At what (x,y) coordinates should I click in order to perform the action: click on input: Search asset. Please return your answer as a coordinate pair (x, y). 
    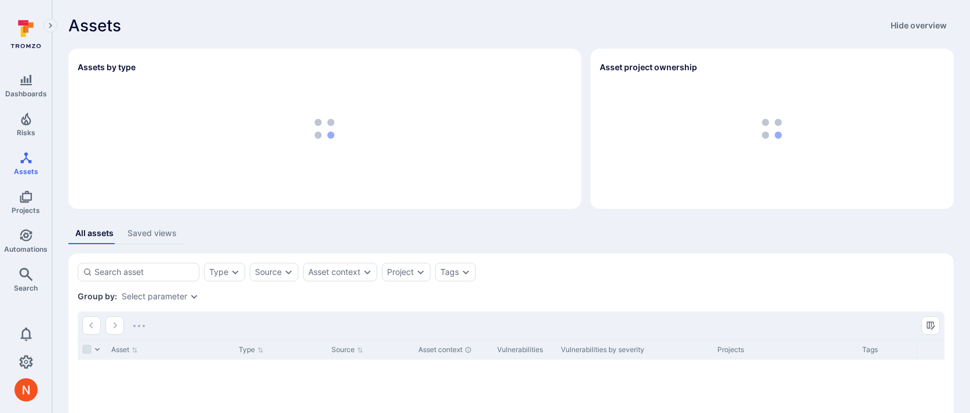
    Looking at the image, I should click on (144, 272).